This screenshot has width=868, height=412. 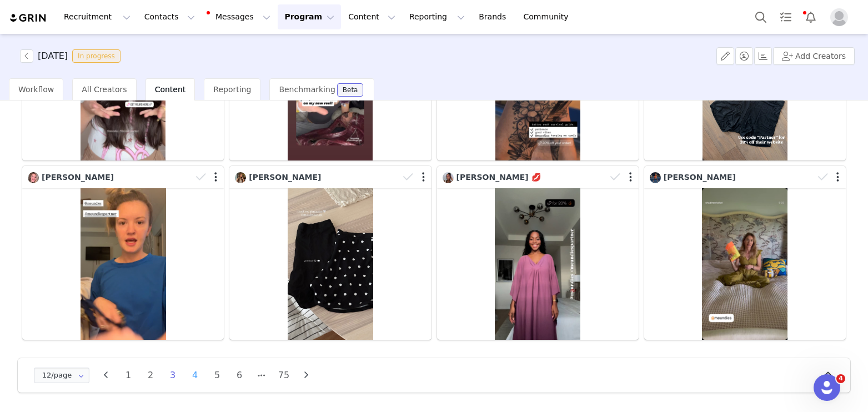 I want to click on img: cac1ab39-d02d-4621-a863-0ff5487b969d.jpg, so click(x=33, y=177).